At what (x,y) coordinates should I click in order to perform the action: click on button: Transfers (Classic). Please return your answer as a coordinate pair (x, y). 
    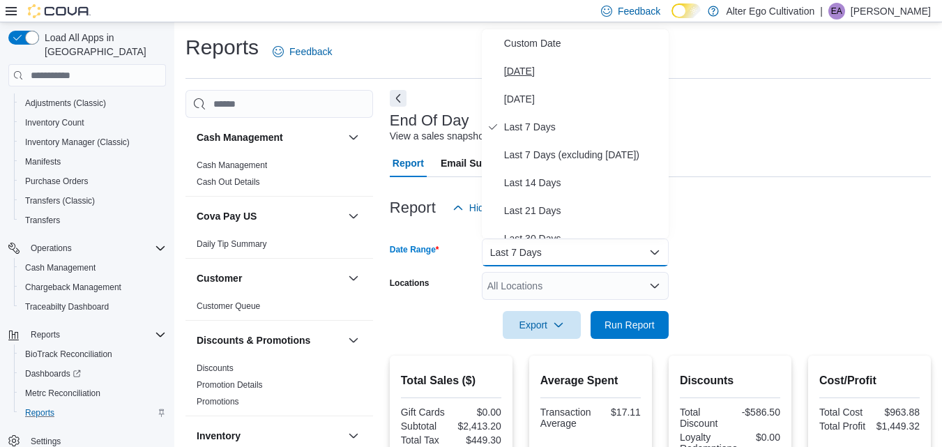
    Looking at the image, I should click on (93, 201).